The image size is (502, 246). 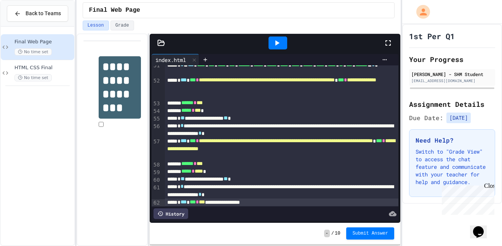 I want to click on span: Submit Answer, so click(x=370, y=234).